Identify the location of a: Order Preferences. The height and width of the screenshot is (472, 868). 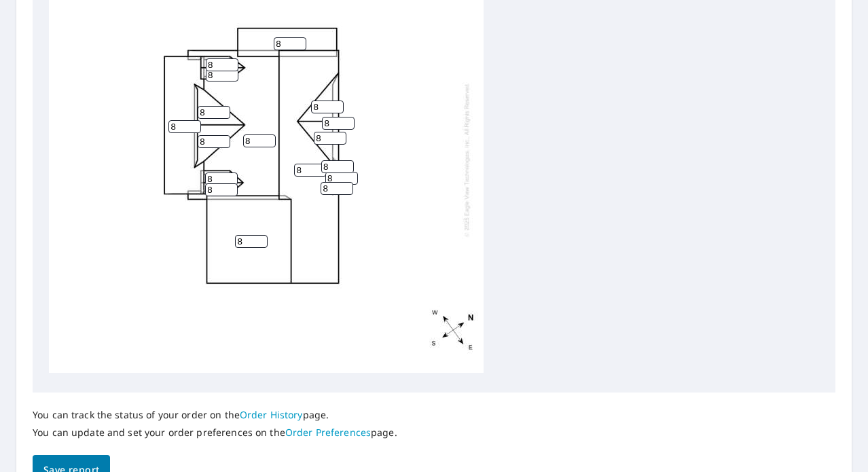
(328, 432).